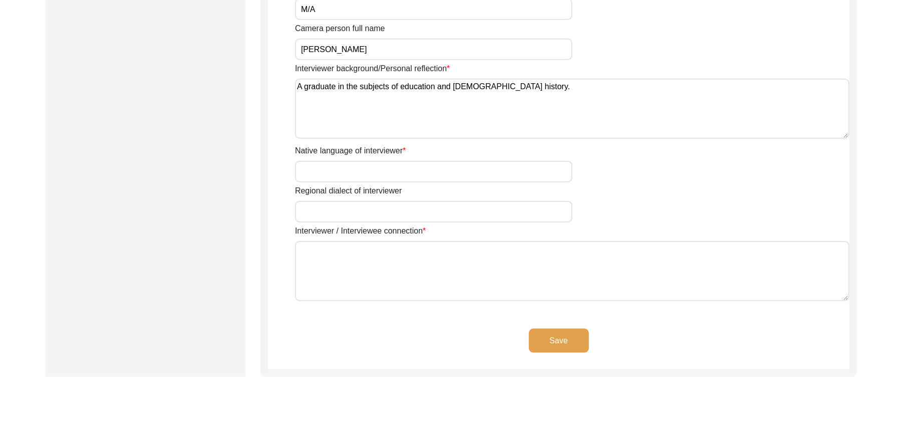 The height and width of the screenshot is (428, 902). What do you see at coordinates (340, 29) in the screenshot?
I see `label: Camera person full name` at bounding box center [340, 29].